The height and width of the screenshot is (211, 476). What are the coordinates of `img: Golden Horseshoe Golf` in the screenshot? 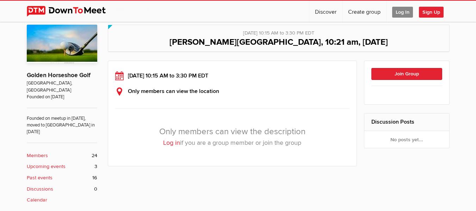 It's located at (62, 44).